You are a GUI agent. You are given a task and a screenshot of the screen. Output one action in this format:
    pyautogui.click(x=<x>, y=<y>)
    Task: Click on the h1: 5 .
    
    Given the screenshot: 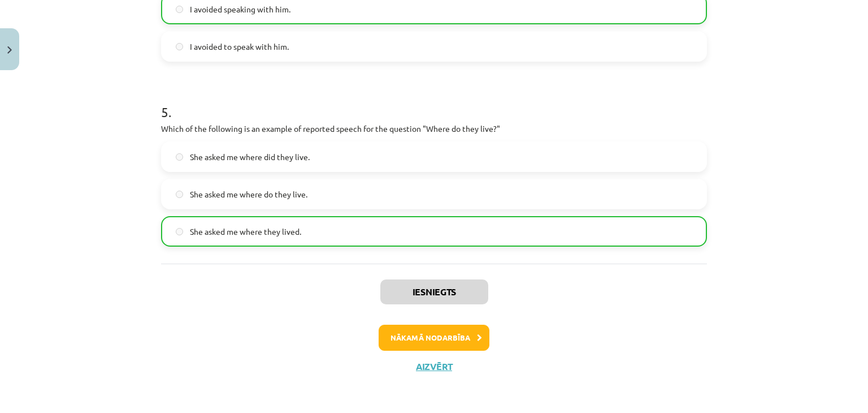 What is the action you would take?
    pyautogui.click(x=434, y=102)
    